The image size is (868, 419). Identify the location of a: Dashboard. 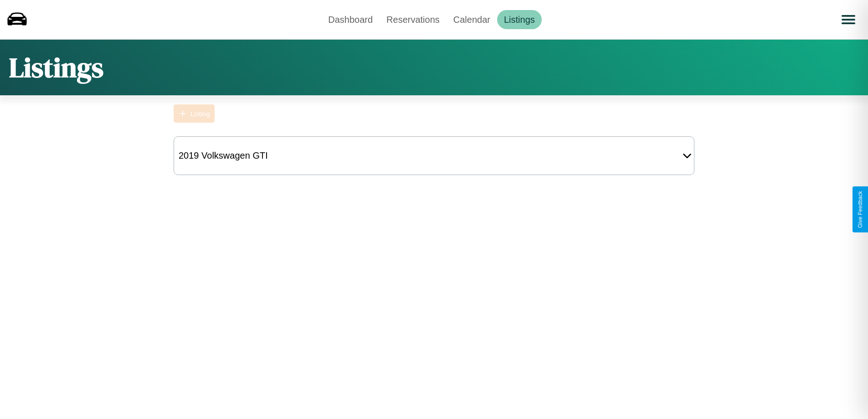
(350, 20).